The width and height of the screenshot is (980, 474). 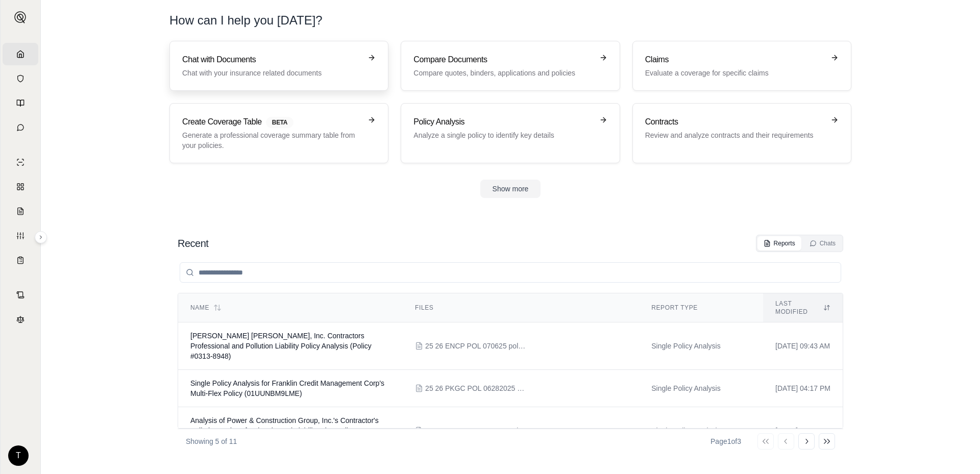 I want to click on a: Policy AnalysisAnalyze a single policy to identify key details, so click(x=509, y=133).